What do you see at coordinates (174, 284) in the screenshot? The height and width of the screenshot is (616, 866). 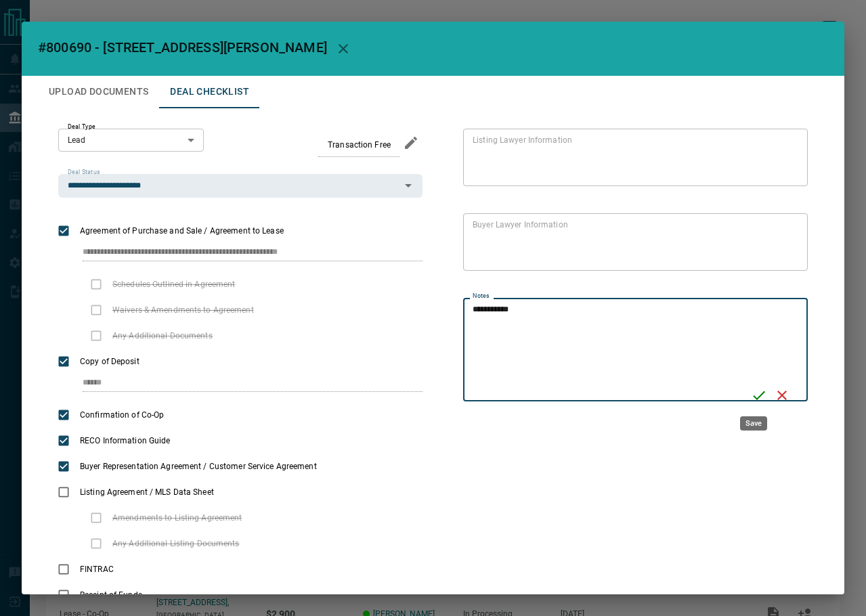 I see `span: Schedules Outlined in Agreement` at bounding box center [174, 284].